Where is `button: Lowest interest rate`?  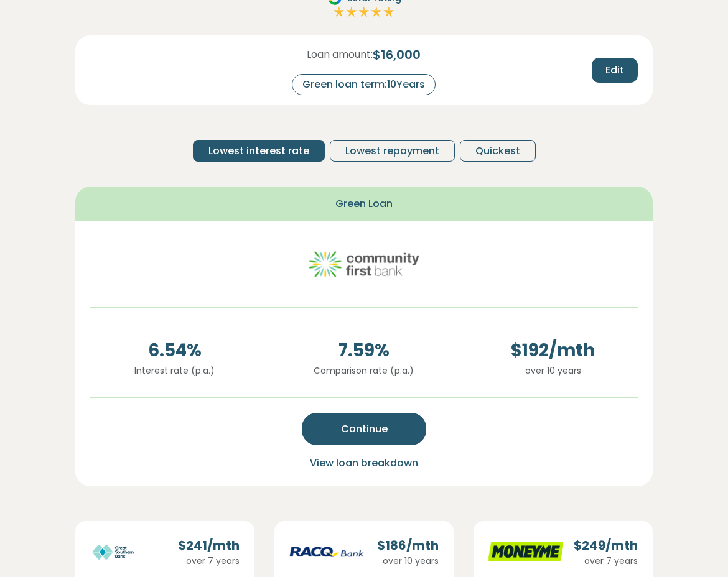
button: Lowest interest rate is located at coordinates (259, 150).